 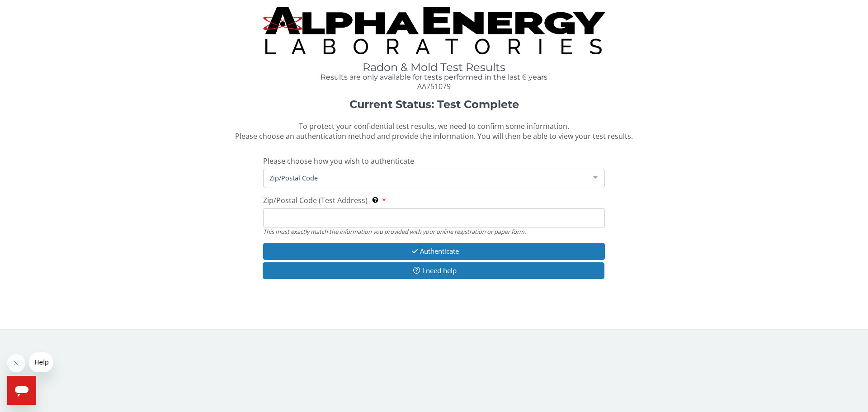 What do you see at coordinates (434, 68) in the screenshot?
I see `h1: Radon & Mold Test Results` at bounding box center [434, 68].